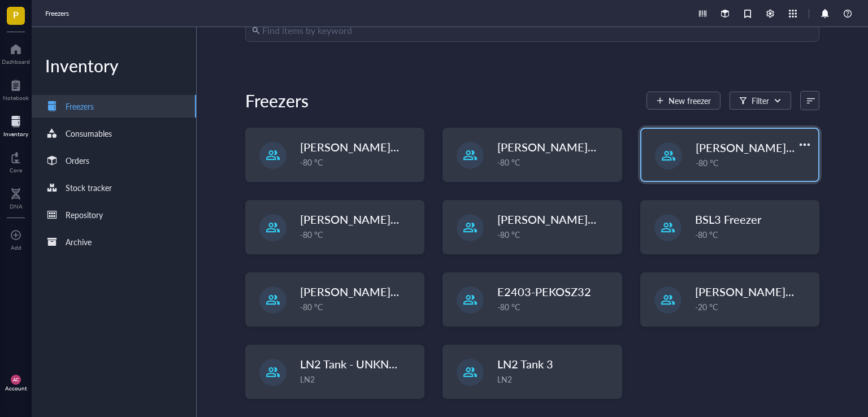 The width and height of the screenshot is (868, 417). Describe the element at coordinates (16, 247) in the screenshot. I see `div: Add` at that location.